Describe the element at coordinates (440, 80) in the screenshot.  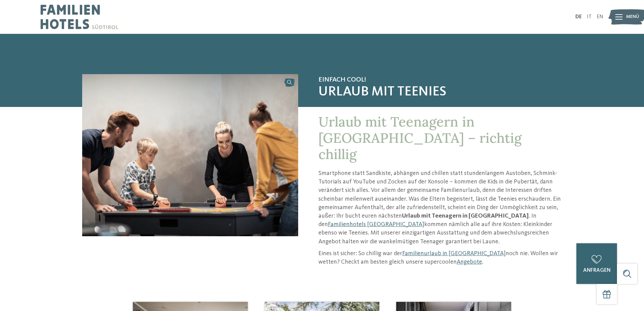
I see `span: Einfach cool!` at that location.